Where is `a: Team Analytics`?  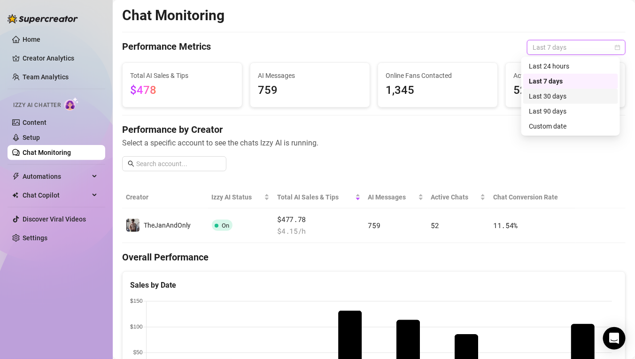
a: Team Analytics is located at coordinates (46, 77).